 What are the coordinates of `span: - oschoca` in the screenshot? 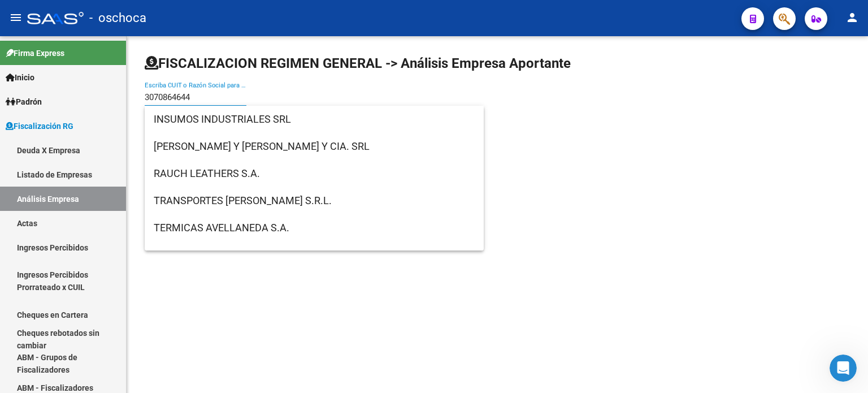 It's located at (117, 18).